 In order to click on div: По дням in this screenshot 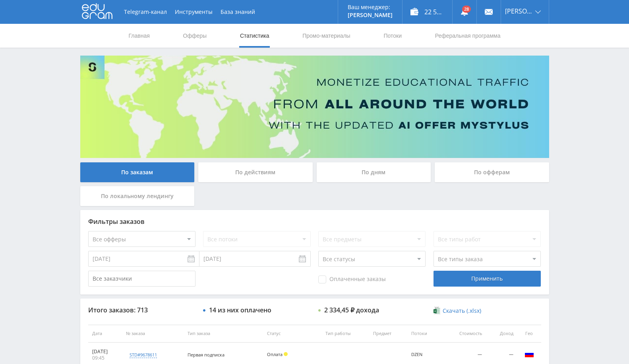, I will do `click(374, 172)`.